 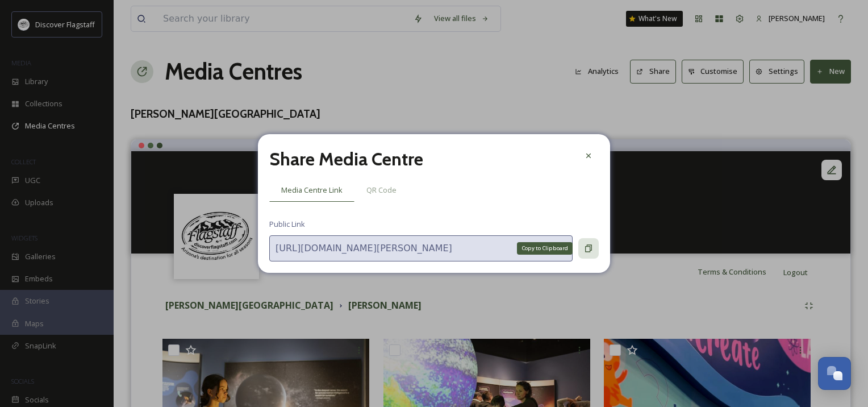 What do you see at coordinates (346, 159) in the screenshot?
I see `h2: Share Media Centre` at bounding box center [346, 159].